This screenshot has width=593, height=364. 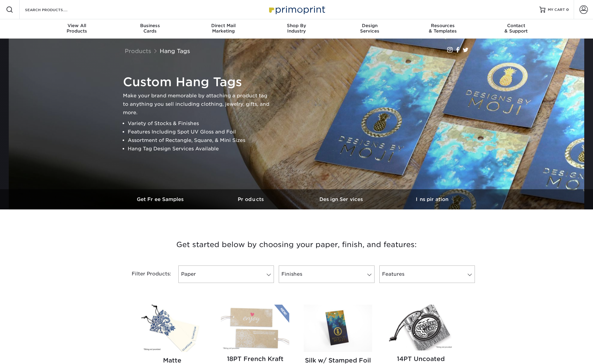 I want to click on a: Shop ByIndustry, so click(x=296, y=29).